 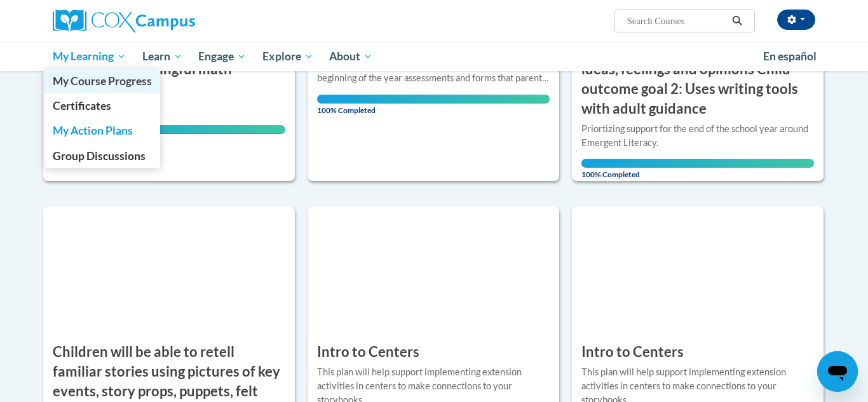 I want to click on a: Engage, so click(x=222, y=56).